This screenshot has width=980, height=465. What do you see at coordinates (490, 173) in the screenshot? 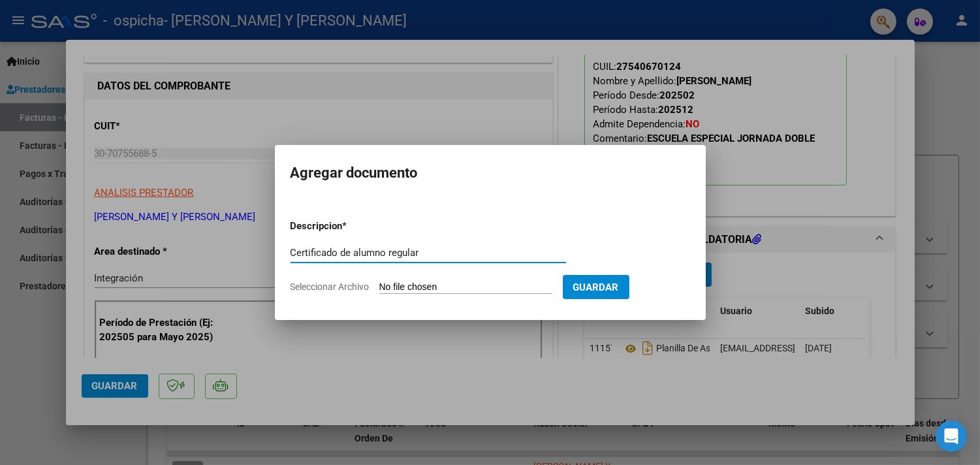
I see `h2: Agregar documento` at bounding box center [490, 173].